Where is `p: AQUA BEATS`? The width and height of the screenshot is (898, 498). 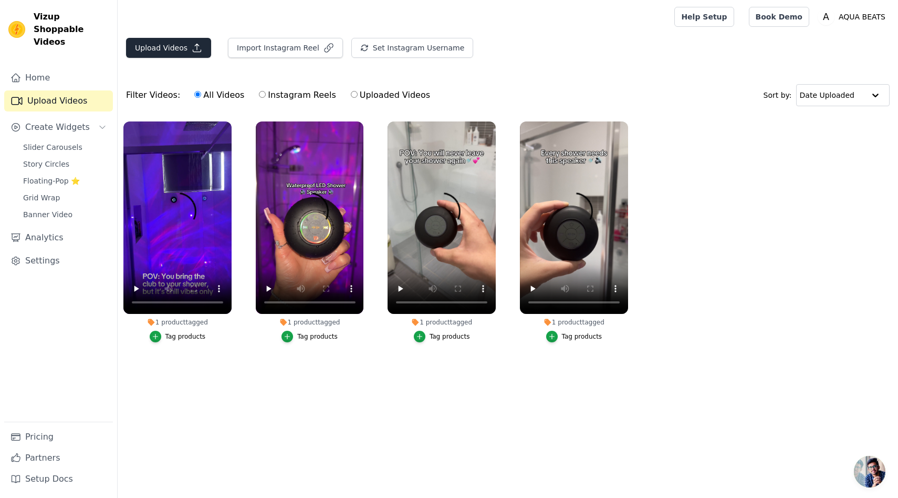
p: AQUA BEATS is located at coordinates (862, 17).